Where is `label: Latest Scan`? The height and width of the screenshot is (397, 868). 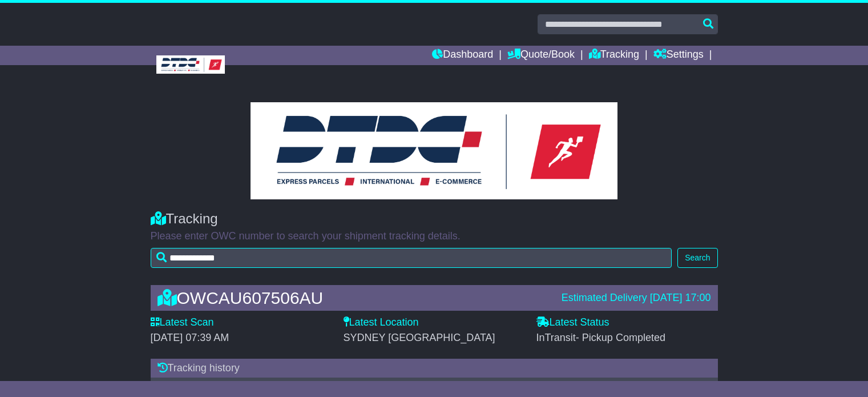 label: Latest Scan is located at coordinates (182, 323).